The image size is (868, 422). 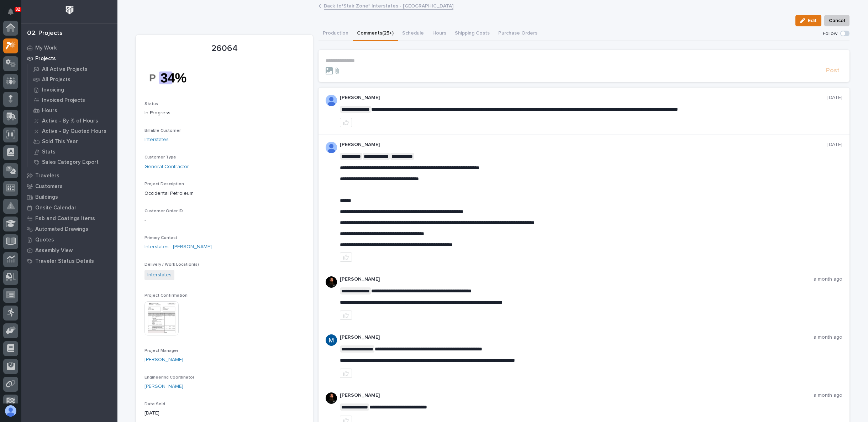 What do you see at coordinates (164, 184) in the screenshot?
I see `span: Project Description` at bounding box center [164, 184].